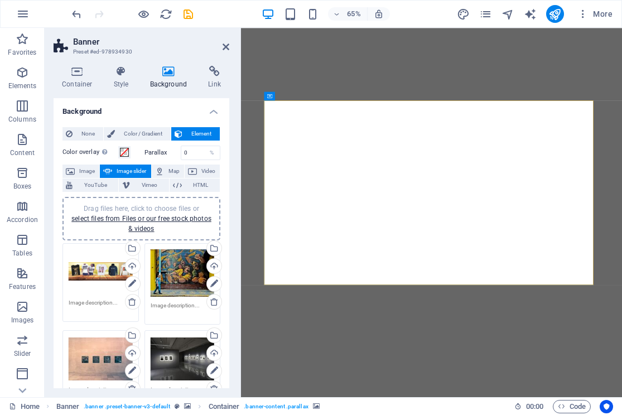  I want to click on button: text_generator, so click(530, 14).